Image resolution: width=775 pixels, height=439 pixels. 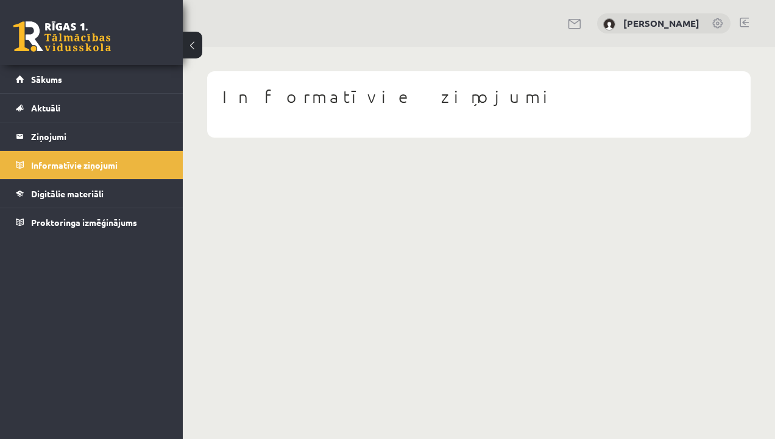 I want to click on a: Proktoringa izmēģinājums, so click(x=91, y=222).